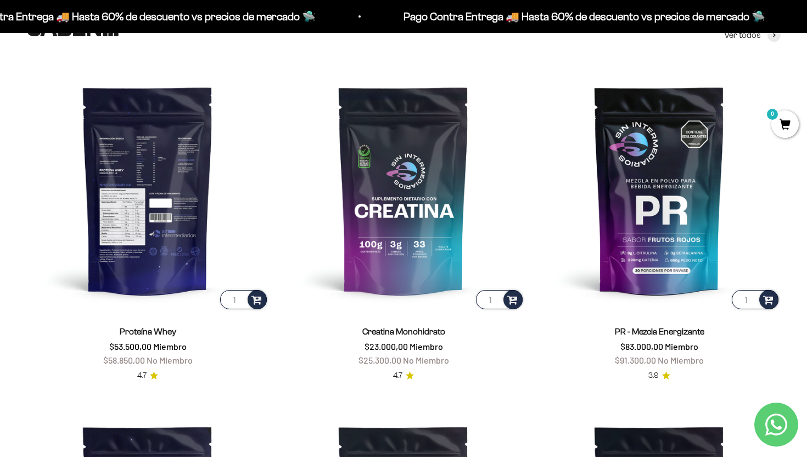 The width and height of the screenshot is (807, 457). I want to click on span: $53.500,00, so click(130, 346).